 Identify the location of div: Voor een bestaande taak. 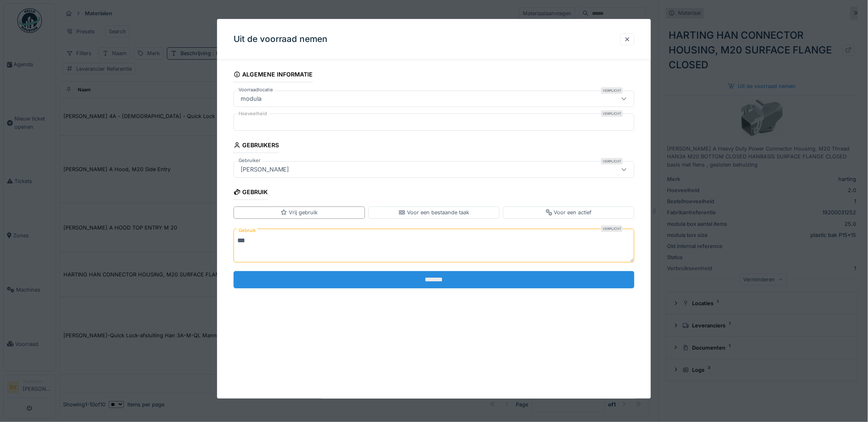
(434, 212).